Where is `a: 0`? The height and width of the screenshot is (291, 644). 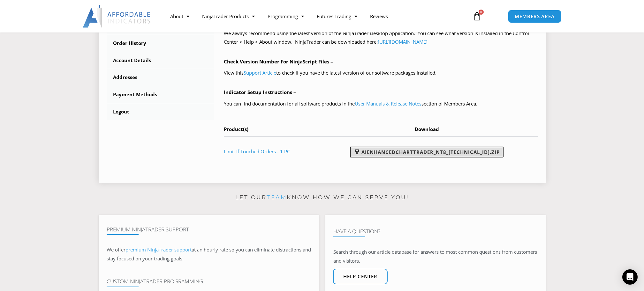
a: 0 is located at coordinates (477, 16).